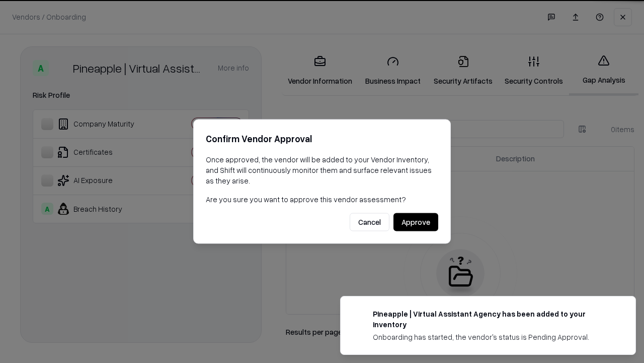 This screenshot has height=363, width=644. What do you see at coordinates (322, 139) in the screenshot?
I see `h2: Confirm Vendor Approval` at bounding box center [322, 139].